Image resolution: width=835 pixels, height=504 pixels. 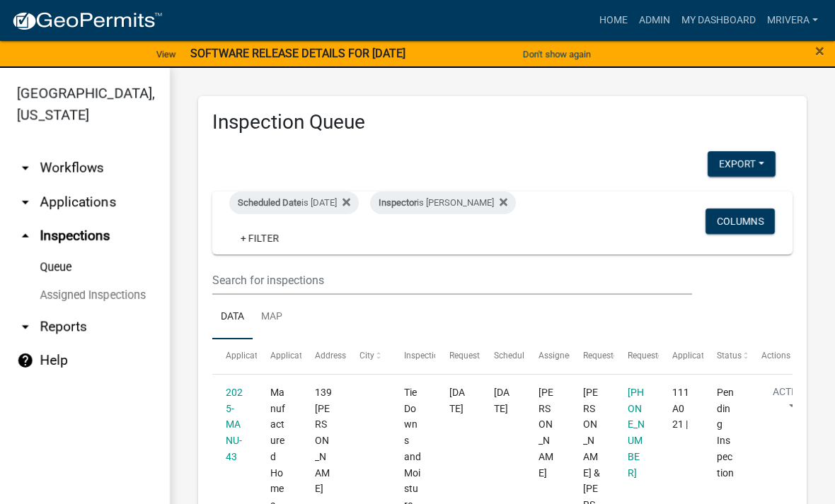 What do you see at coordinates (725, 356) in the screenshot?
I see `datatable-header-cell: Status` at bounding box center [725, 356].